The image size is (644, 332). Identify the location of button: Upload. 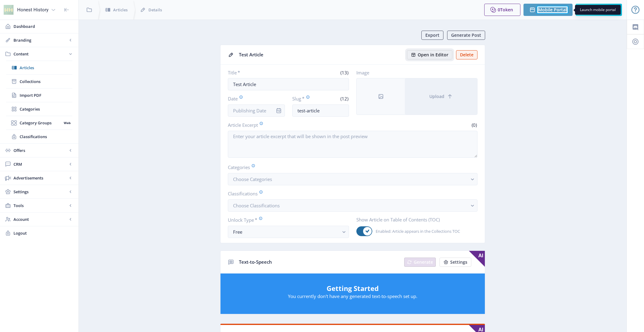
(441, 96).